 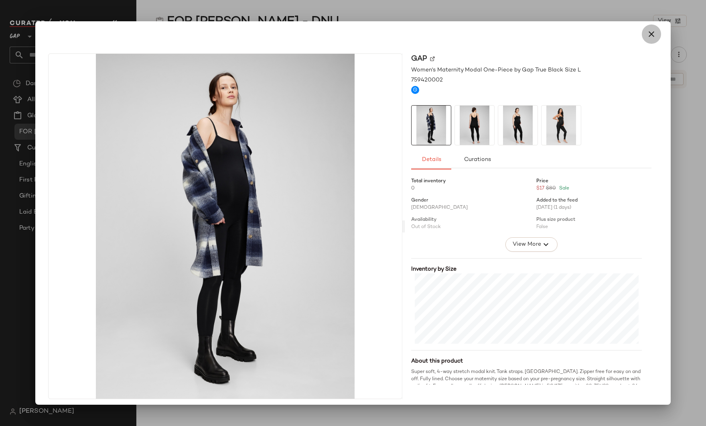 What do you see at coordinates (419, 59) in the screenshot?
I see `span: Gap` at bounding box center [419, 59].